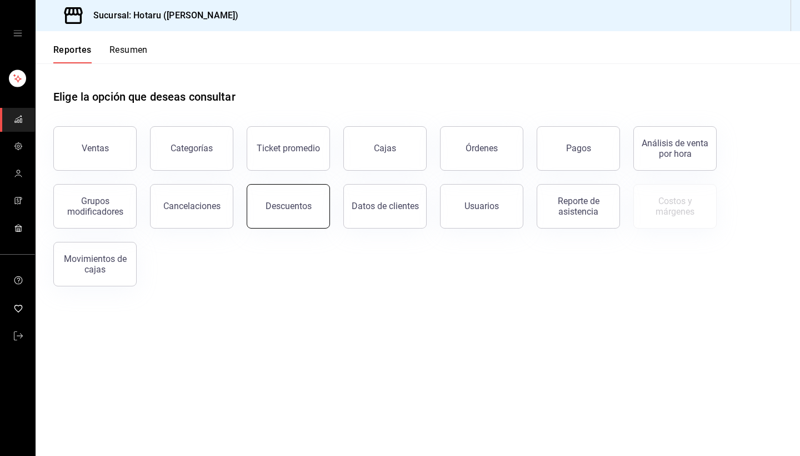 The width and height of the screenshot is (800, 456). Describe the element at coordinates (578, 206) in the screenshot. I see `button: Reporte de asistencia` at that location.